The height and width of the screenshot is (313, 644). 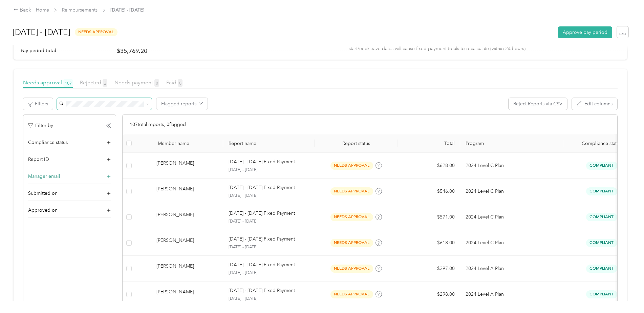 I want to click on th: Program, so click(x=512, y=144).